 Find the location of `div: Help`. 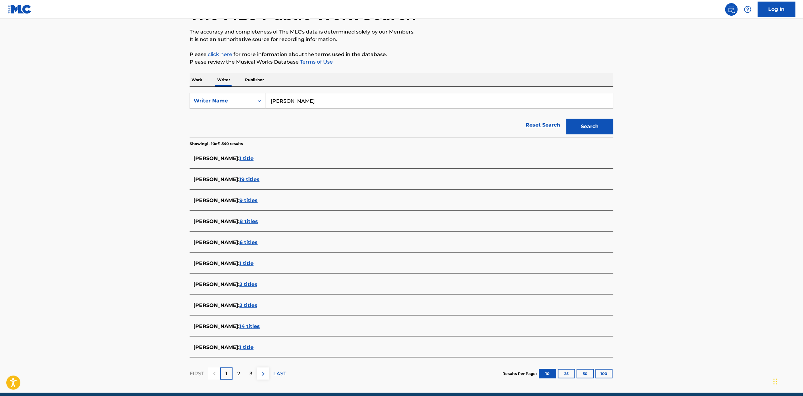

div: Help is located at coordinates (748, 9).